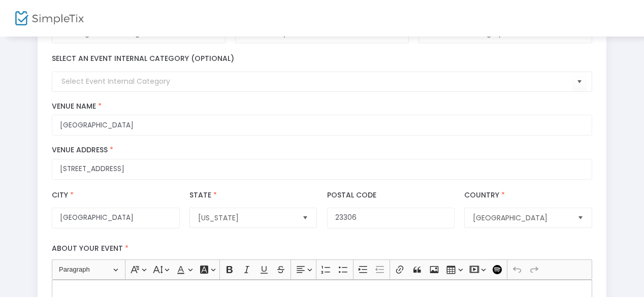 The height and width of the screenshot is (297, 644). What do you see at coordinates (322, 248) in the screenshot?
I see `label: About your event` at bounding box center [322, 248].